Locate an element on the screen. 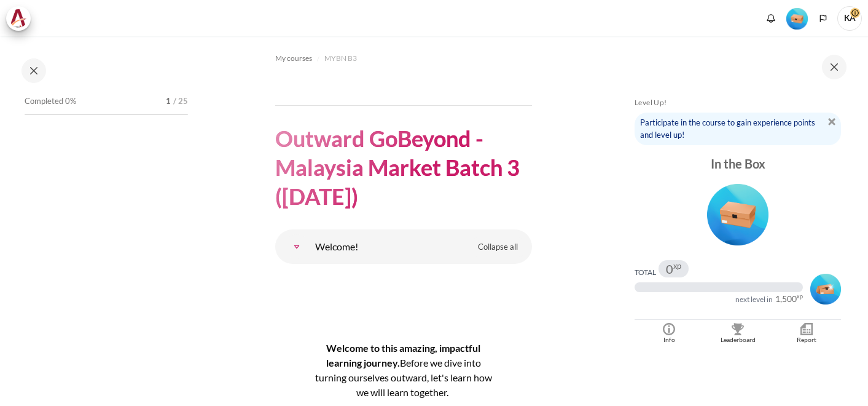  a: My courses is located at coordinates (293, 58).